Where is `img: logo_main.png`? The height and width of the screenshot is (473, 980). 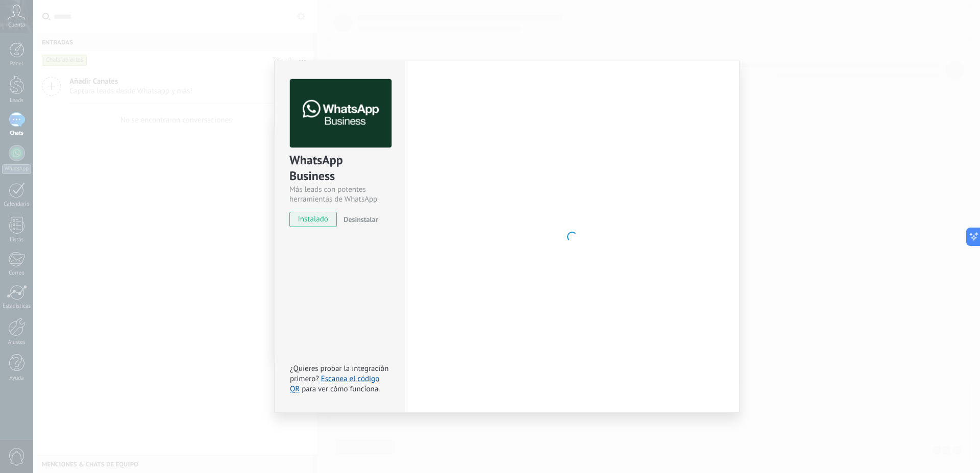
img: logo_main.png is located at coordinates (340, 113).